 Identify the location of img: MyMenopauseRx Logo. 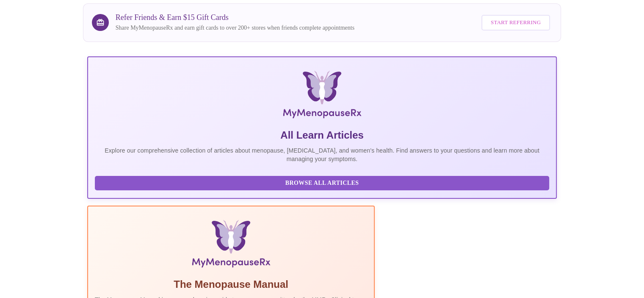
(322, 96).